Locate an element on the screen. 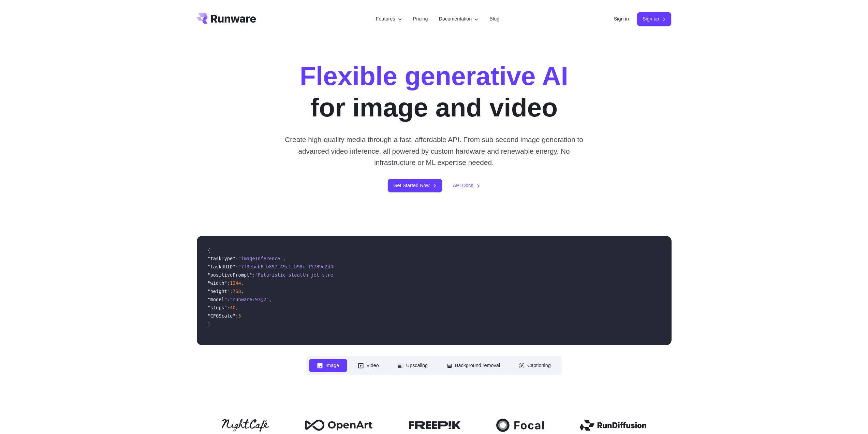 This screenshot has width=868, height=434. button: Upscaling is located at coordinates (413, 365).